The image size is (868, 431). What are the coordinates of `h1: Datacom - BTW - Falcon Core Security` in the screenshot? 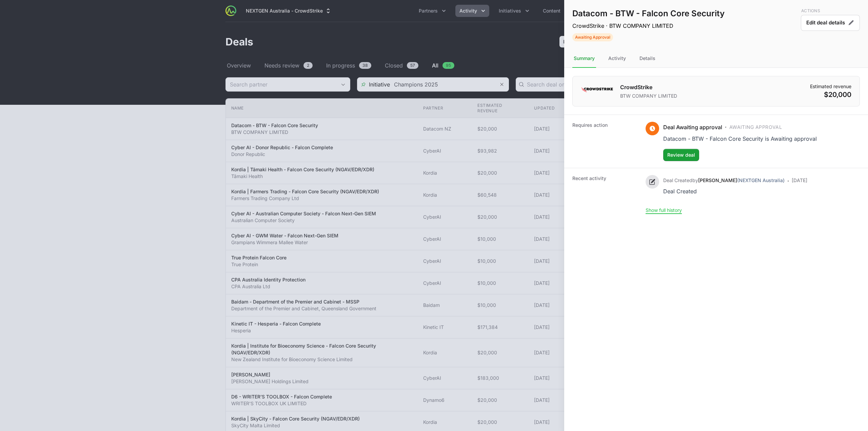 It's located at (648, 13).